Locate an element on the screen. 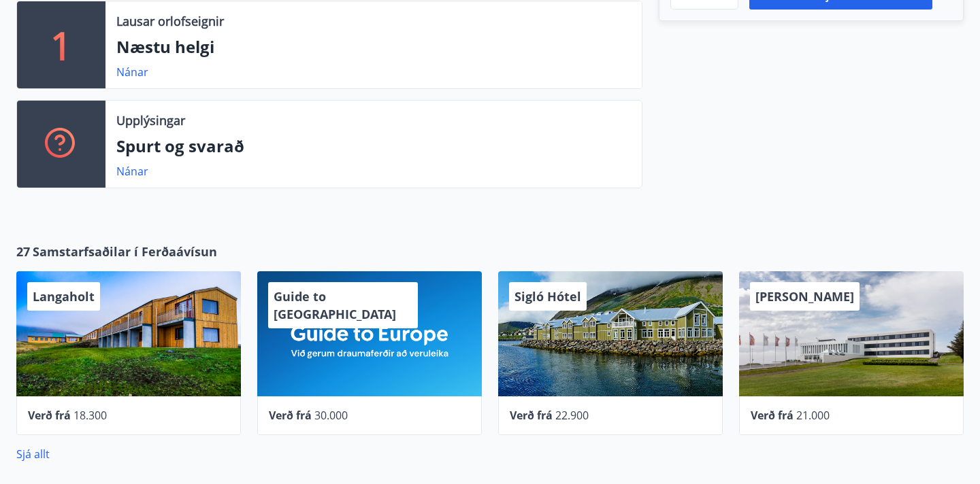 The height and width of the screenshot is (484, 980). p: Upplýsingar is located at coordinates (151, 121).